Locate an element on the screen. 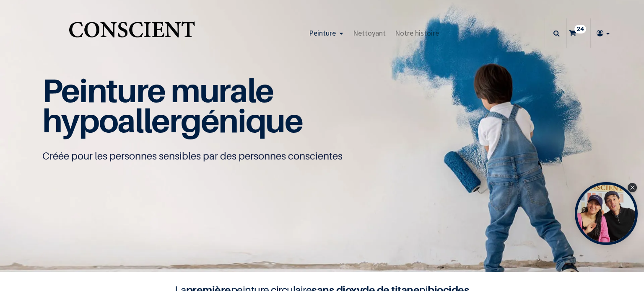 Image resolution: width=644 pixels, height=291 pixels. div: Tolstoy bubble widget is located at coordinates (607, 214).